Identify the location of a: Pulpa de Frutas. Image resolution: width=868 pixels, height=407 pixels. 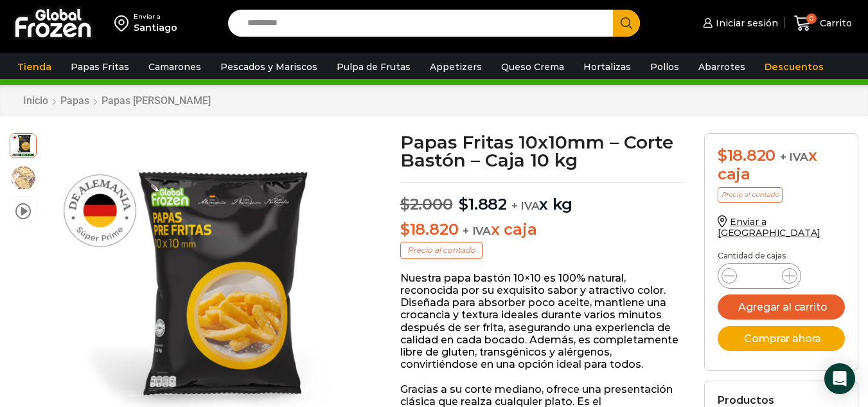
(373, 67).